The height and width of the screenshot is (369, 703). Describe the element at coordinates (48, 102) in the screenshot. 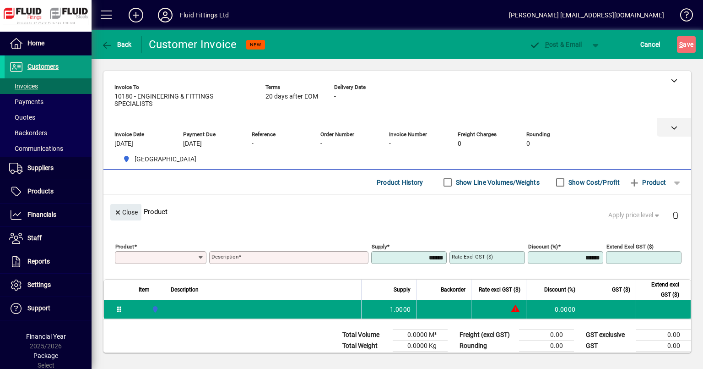

I see `a: Payments` at that location.